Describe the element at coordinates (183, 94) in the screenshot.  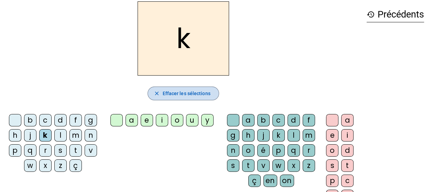
I see `button: Effacer les sélections` at that location.